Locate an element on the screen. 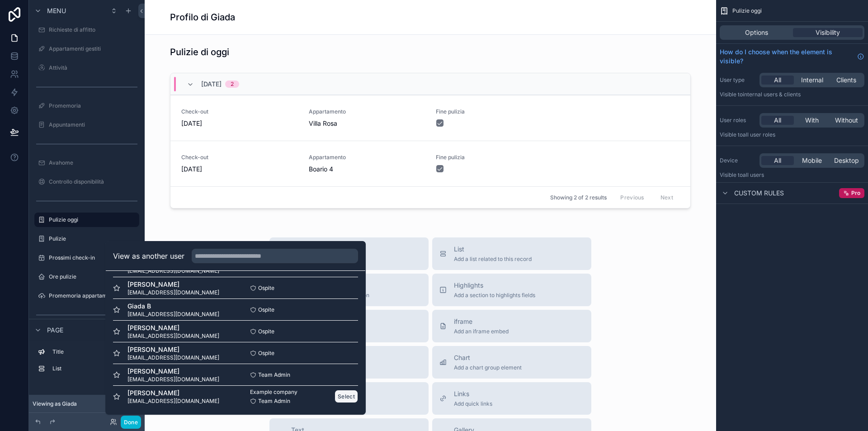 The width and height of the screenshot is (868, 431). span: iframe is located at coordinates (481, 321).